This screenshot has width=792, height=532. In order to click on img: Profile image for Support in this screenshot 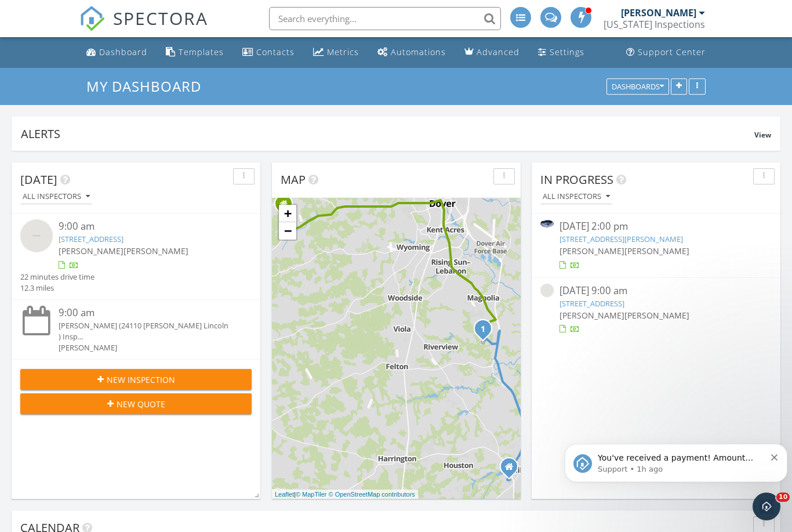, I will do `click(22, 44)`.